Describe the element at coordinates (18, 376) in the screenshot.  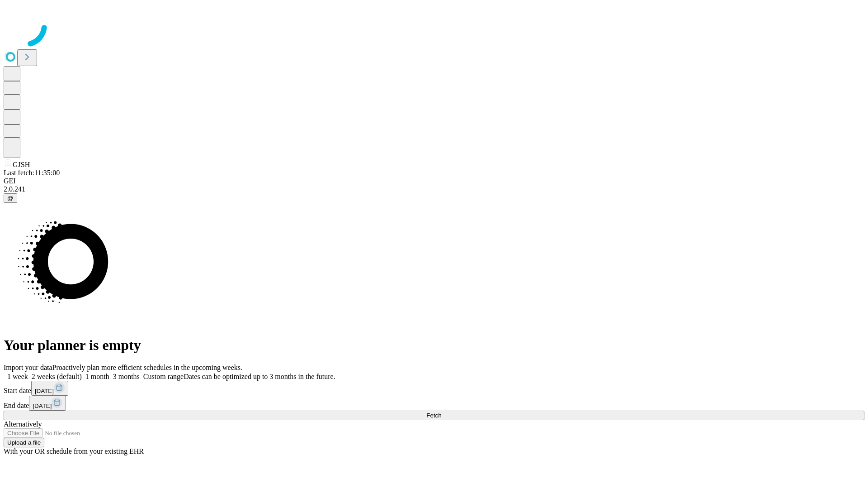
I see `span: 1 week` at that location.